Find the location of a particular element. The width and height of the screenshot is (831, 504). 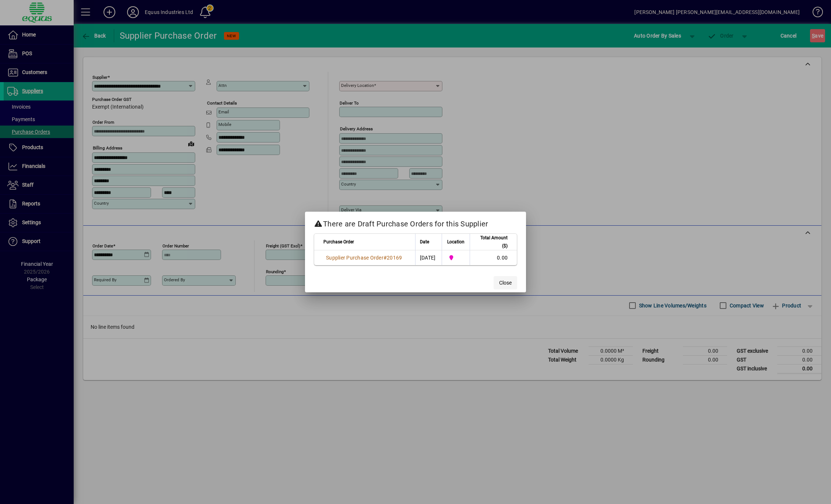

td: 0.00 is located at coordinates (493, 258).